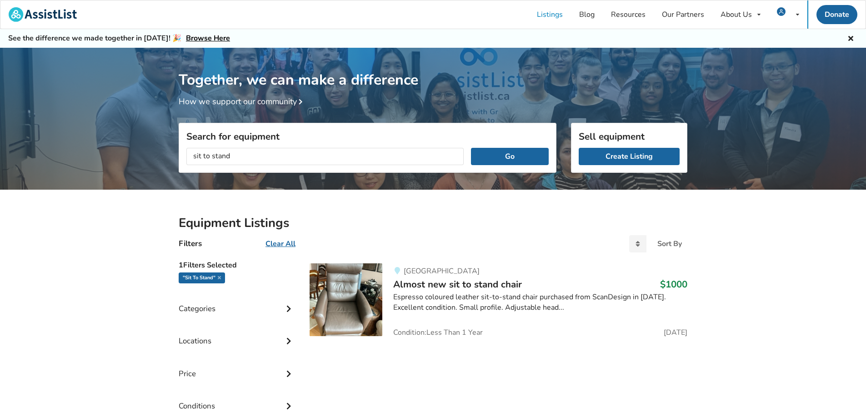 The height and width of the screenshot is (418, 866). Describe the element at coordinates (242, 101) in the screenshot. I see `a: How we support our community` at that location.